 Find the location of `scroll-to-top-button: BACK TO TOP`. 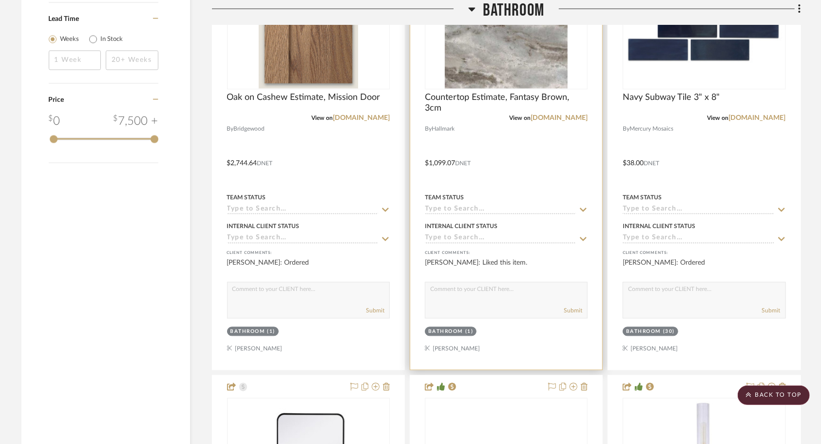

scroll-to-top-button: BACK TO TOP is located at coordinates (774, 395).